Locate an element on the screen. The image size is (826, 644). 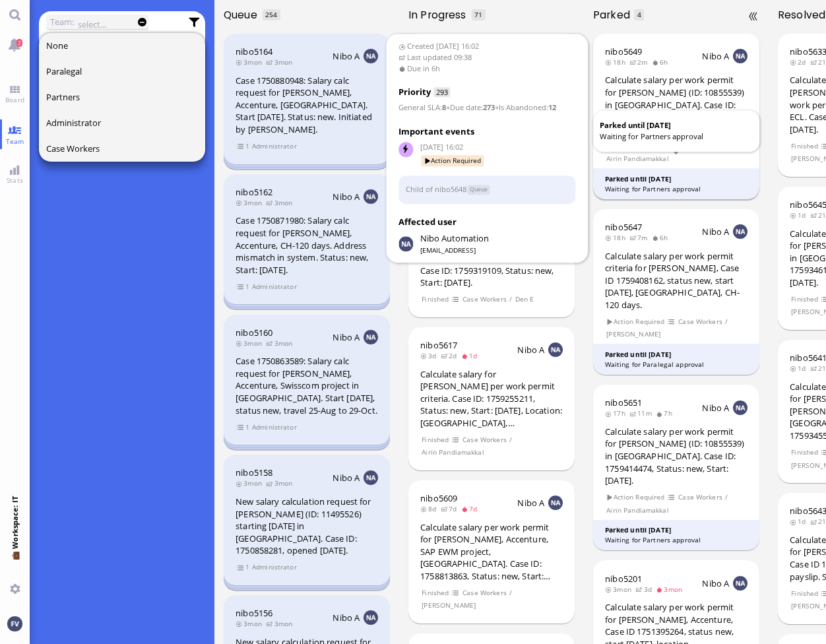
span: Partners is located at coordinates (63, 97).